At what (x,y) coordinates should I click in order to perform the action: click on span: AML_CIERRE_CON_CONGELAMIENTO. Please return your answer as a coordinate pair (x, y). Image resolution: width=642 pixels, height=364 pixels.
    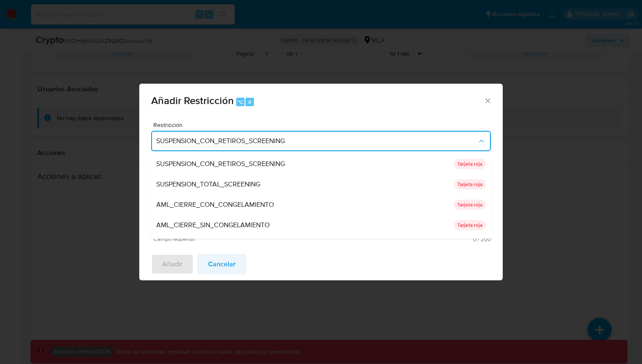
    Looking at the image, I should click on (215, 205).